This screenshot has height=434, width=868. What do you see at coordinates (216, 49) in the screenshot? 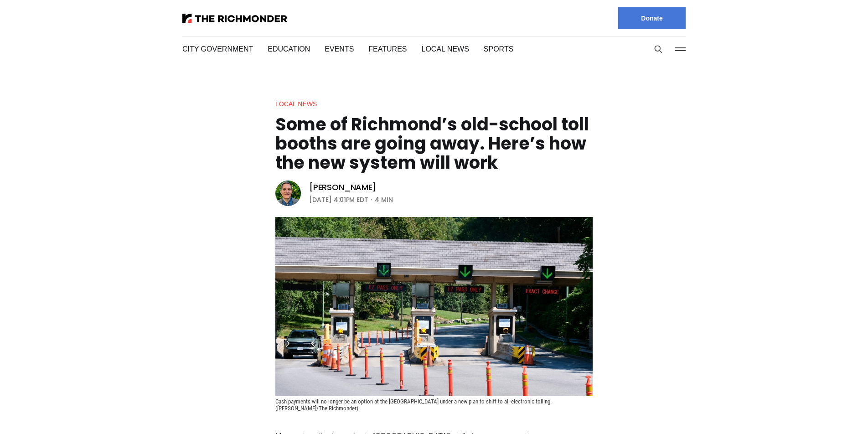
I see `a: City Government` at bounding box center [216, 49].